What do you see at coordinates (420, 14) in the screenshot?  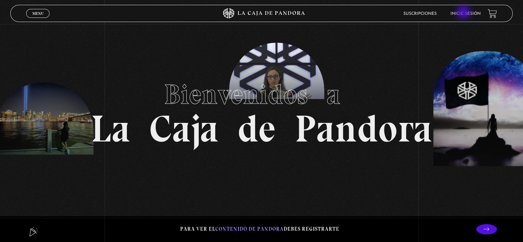 I see `a: Suscripciones` at bounding box center [420, 14].